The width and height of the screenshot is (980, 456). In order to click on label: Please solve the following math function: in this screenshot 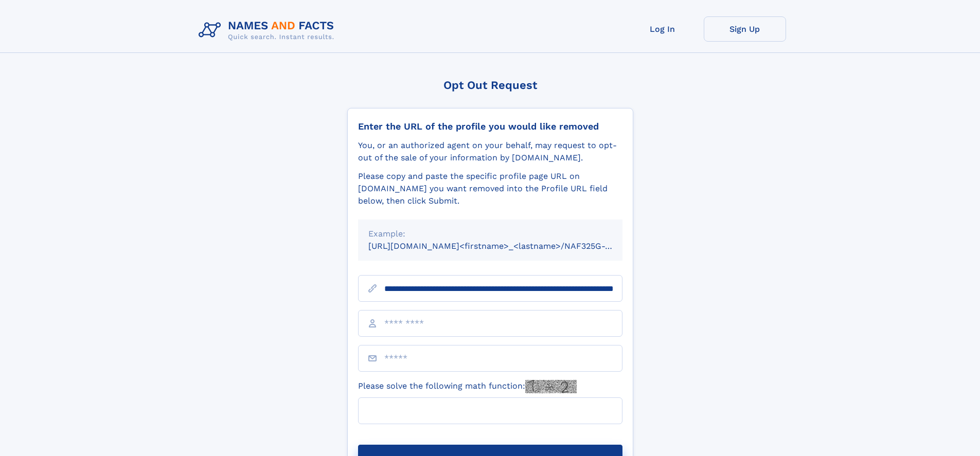, I will do `click(468, 387)`.